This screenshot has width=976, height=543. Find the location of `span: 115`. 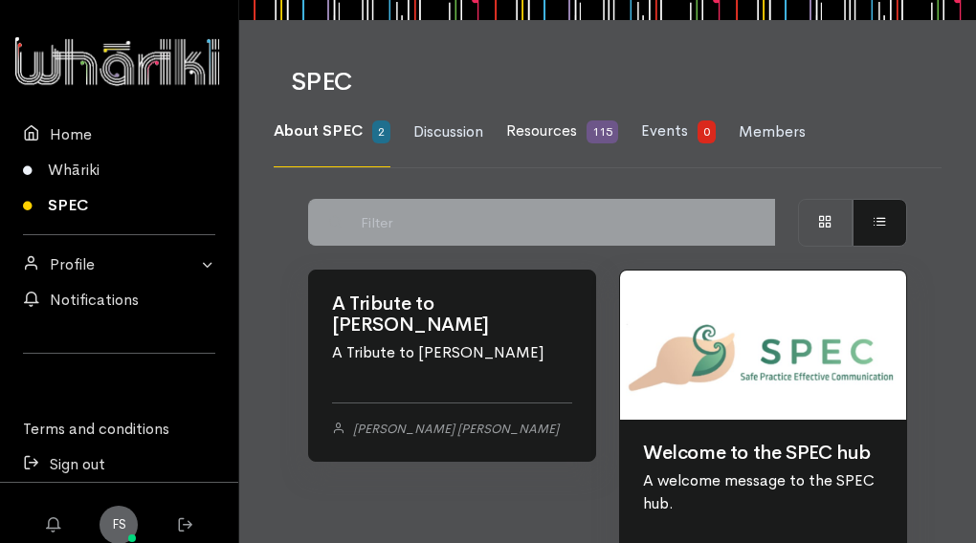

span: 115 is located at coordinates (602, 132).